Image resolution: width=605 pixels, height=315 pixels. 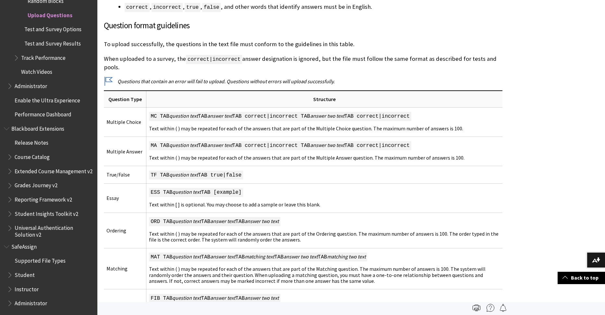 I want to click on h3: Question format guidelines, so click(x=303, y=26).